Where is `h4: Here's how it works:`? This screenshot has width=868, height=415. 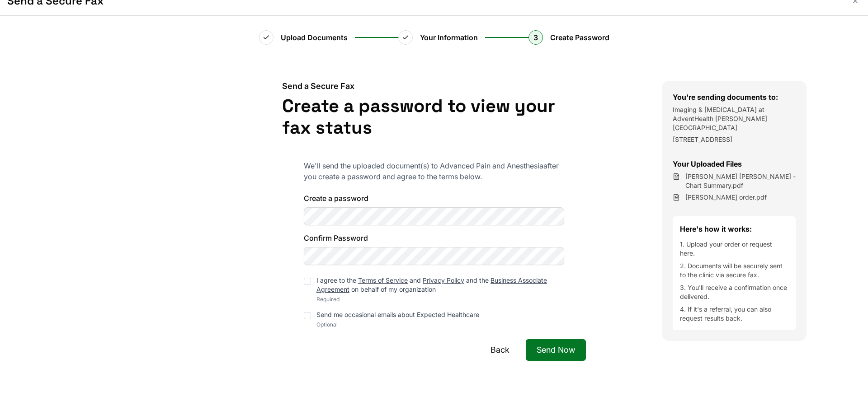
h4: Here's how it works: is located at coordinates (734, 229).